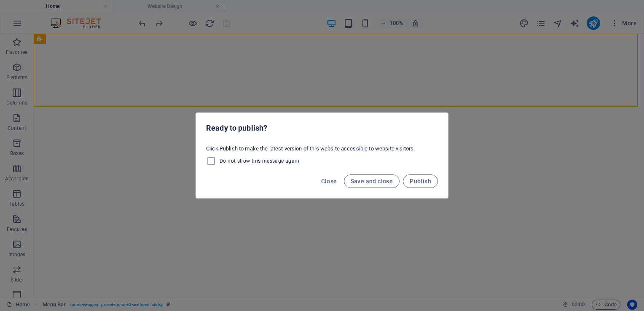 This screenshot has height=311, width=644. Describe the element at coordinates (420, 181) in the screenshot. I see `span: Publish` at that location.